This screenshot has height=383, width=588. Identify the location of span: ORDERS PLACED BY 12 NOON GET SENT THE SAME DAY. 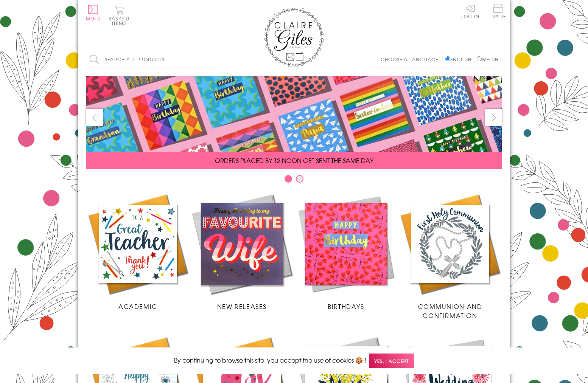
(294, 160).